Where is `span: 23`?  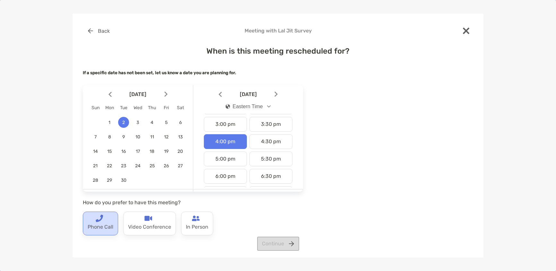 span: 23 is located at coordinates (124, 166).